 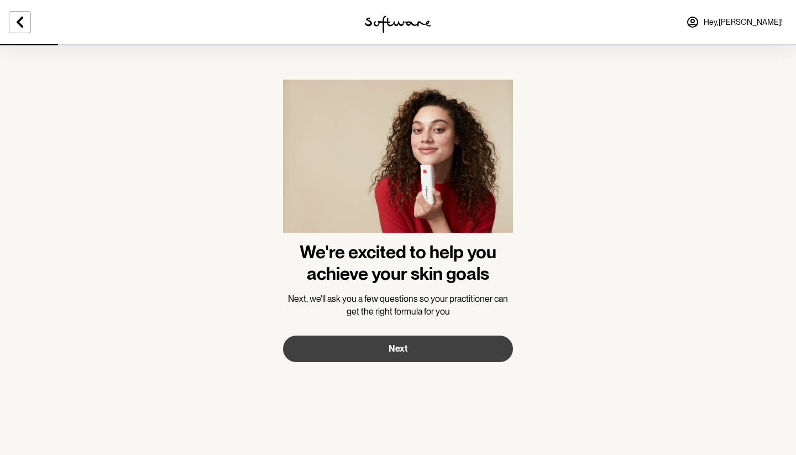 What do you see at coordinates (398, 160) in the screenshot?
I see `img: more information about the product` at bounding box center [398, 160].